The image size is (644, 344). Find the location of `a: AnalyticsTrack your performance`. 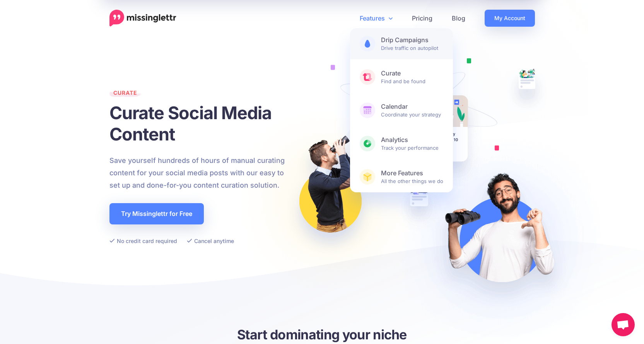

a: AnalyticsTrack your performance is located at coordinates (401, 143).